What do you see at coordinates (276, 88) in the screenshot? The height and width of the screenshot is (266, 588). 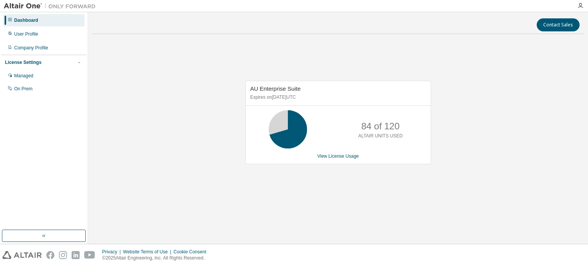 I see `span: AU Enterprise Suite` at bounding box center [276, 88].